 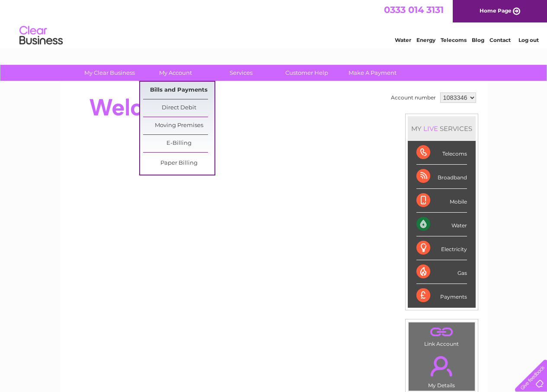 I want to click on a: My Account, so click(x=175, y=73).